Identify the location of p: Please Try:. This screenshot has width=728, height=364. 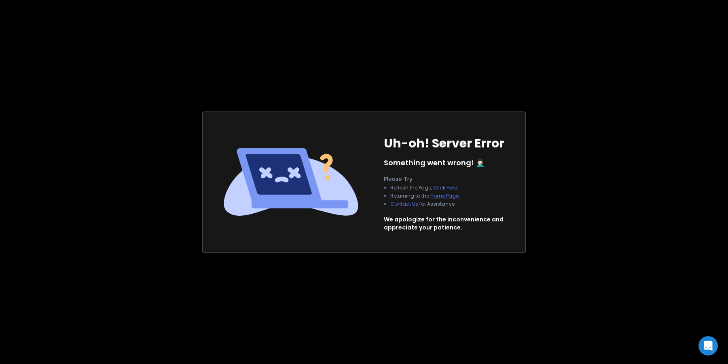
(425, 179).